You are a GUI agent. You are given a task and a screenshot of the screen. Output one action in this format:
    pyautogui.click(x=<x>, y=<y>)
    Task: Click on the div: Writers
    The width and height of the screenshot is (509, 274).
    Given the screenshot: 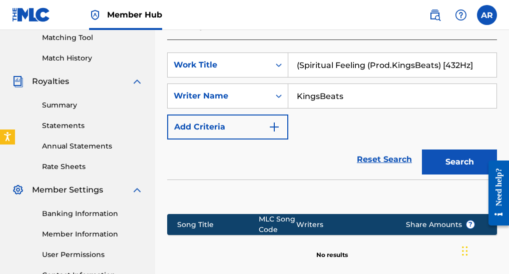 What is the action you would take?
    pyautogui.click(x=343, y=225)
    